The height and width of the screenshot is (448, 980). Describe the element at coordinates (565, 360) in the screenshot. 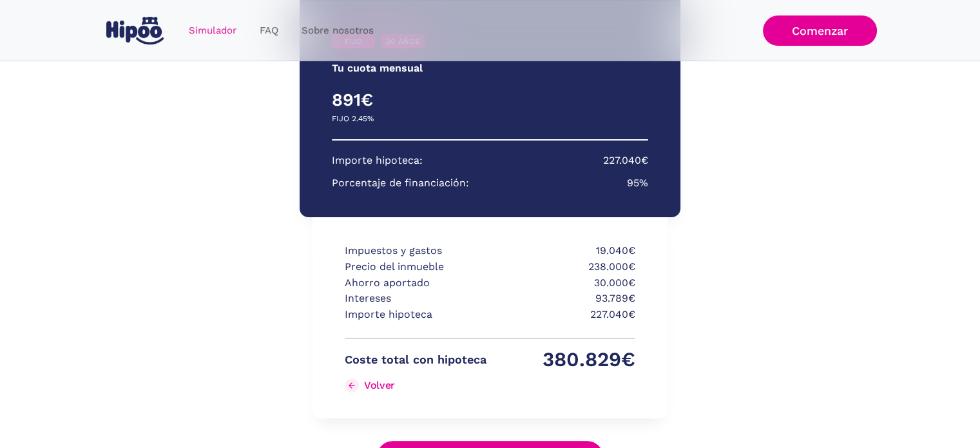

I see `p: 380.829€` at that location.